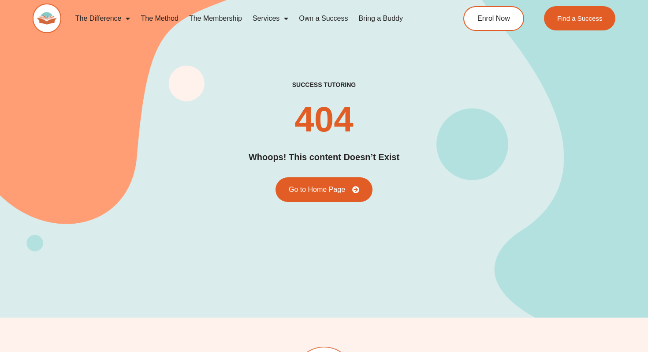 This screenshot has width=648, height=352. What do you see at coordinates (324, 85) in the screenshot?
I see `h2: success tutoring` at bounding box center [324, 85].